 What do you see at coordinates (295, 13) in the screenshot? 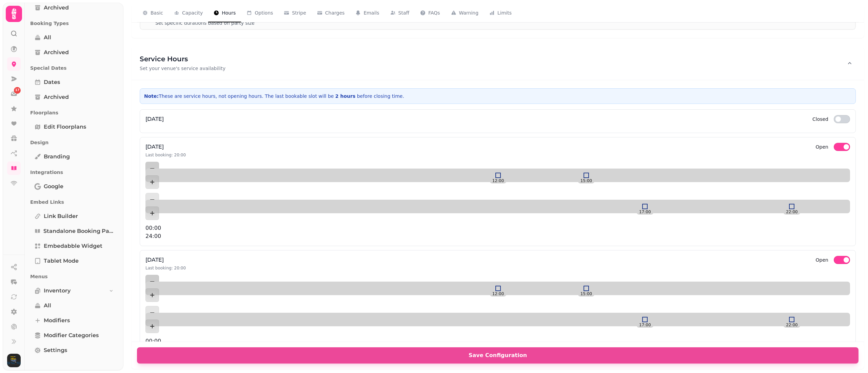
I see `button: Stripe` at bounding box center [295, 13].